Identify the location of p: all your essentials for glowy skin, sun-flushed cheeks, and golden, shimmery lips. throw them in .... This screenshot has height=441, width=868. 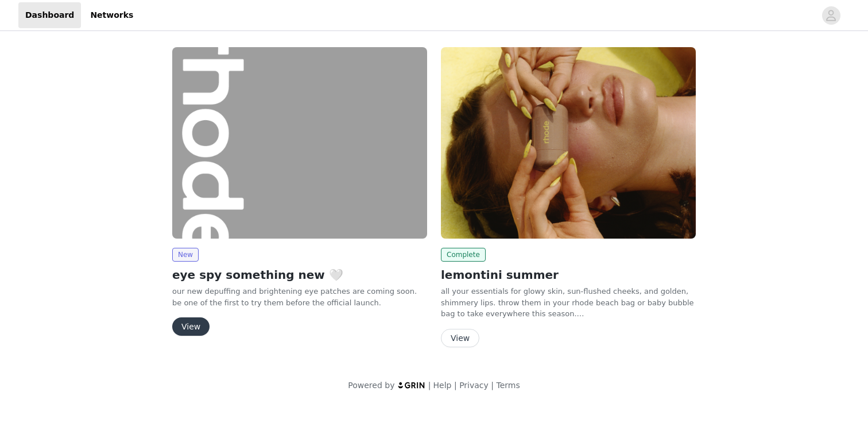
(569, 302).